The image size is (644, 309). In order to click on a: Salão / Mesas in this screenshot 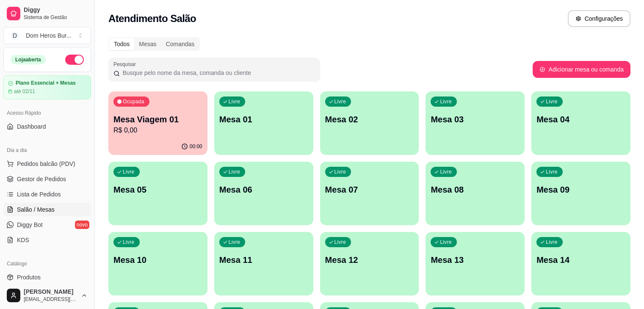, I will do `click(47, 209)`.